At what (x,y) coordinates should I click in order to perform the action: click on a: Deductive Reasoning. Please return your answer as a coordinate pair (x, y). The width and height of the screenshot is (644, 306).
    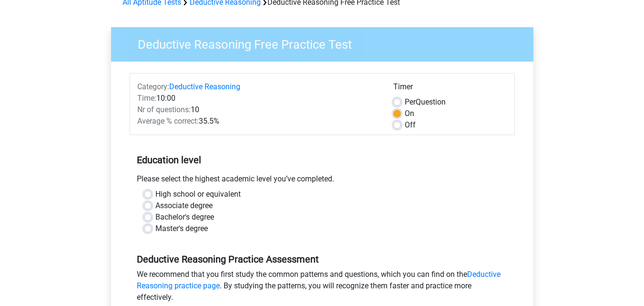
    Looking at the image, I should click on (205, 86).